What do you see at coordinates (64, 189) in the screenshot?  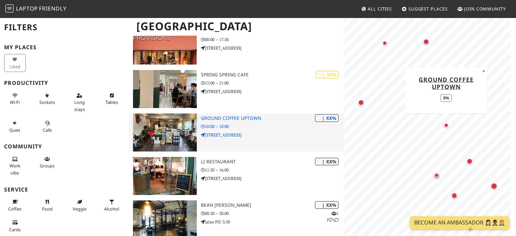 I see `h3: Service` at bounding box center [64, 189].